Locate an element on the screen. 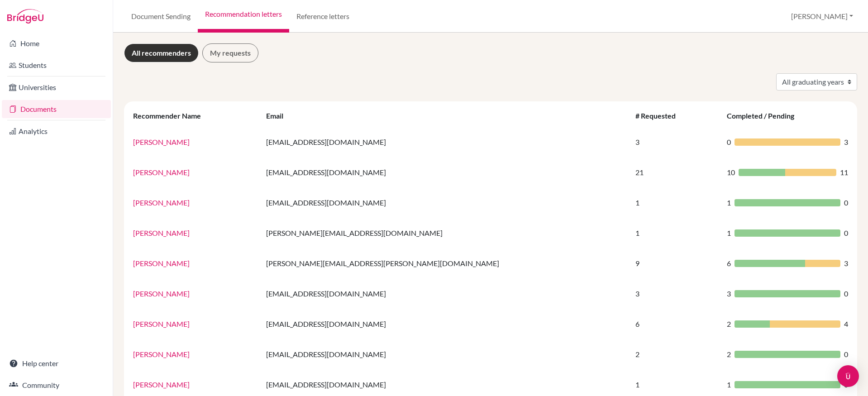 The width and height of the screenshot is (868, 396). div: Completed / Pending is located at coordinates (765, 115).